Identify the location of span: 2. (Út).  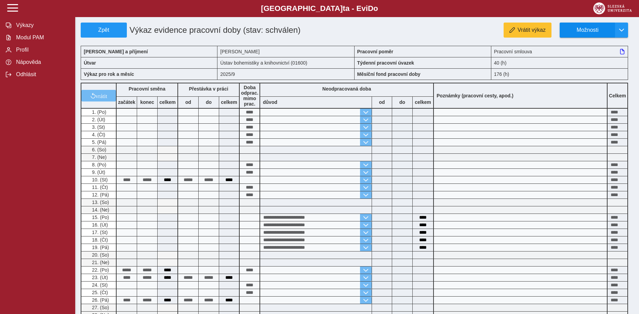
(98, 120).